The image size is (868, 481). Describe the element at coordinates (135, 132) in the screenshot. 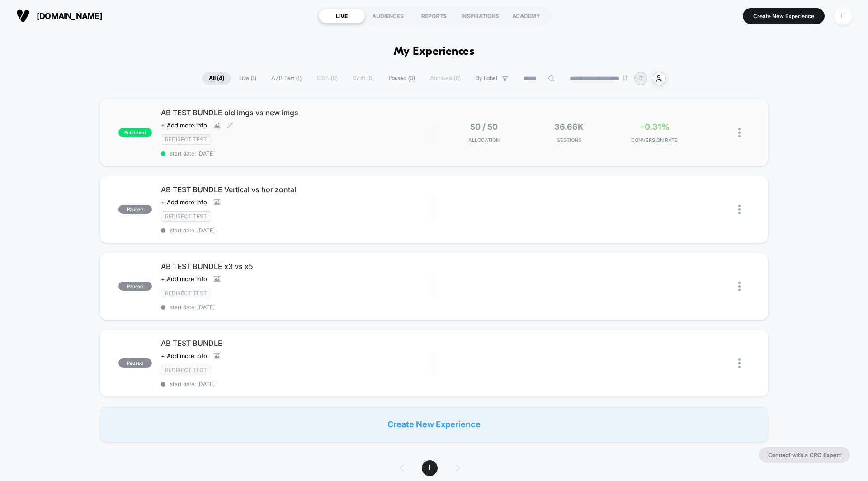

I see `span: published` at that location.